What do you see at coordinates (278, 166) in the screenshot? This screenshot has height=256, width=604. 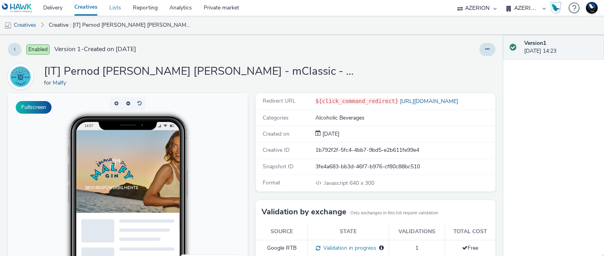 I see `span: Snapshot ID` at bounding box center [278, 166].